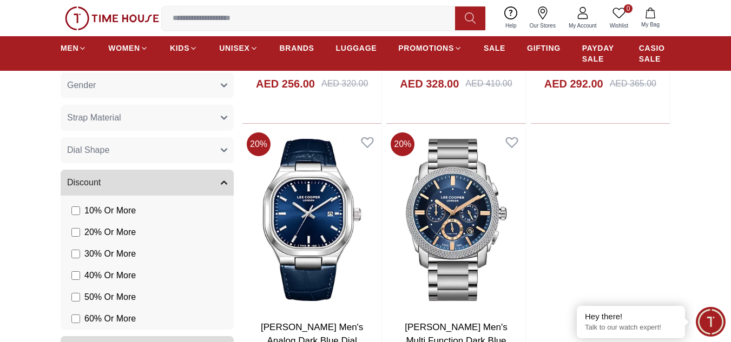 The image size is (731, 342). What do you see at coordinates (430, 48) in the screenshot?
I see `a: PROMOTIONS` at bounding box center [430, 48].